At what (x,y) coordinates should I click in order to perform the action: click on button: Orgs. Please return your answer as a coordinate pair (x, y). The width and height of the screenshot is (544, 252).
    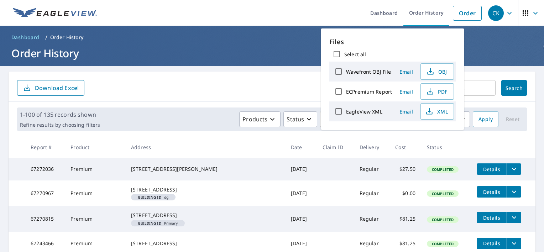
    Looking at the image, I should click on (340, 119).